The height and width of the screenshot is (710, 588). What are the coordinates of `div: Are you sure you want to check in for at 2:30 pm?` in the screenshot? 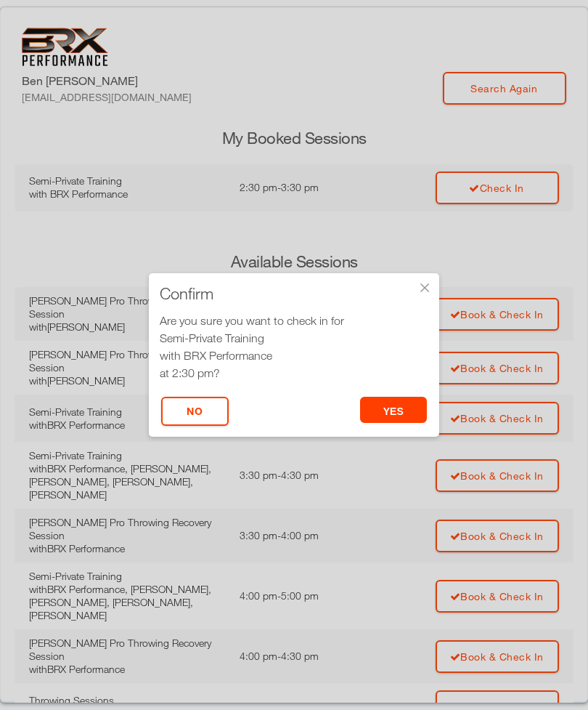 It's located at (294, 346).